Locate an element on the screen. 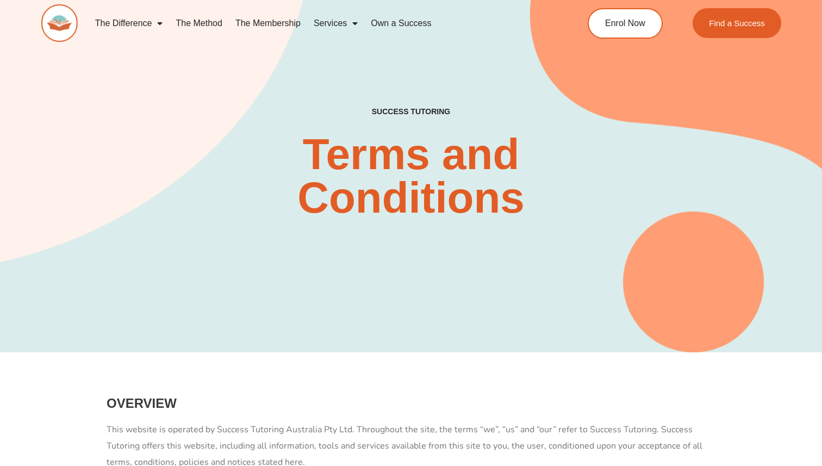 Image resolution: width=822 pixels, height=466 pixels. a: The Membership is located at coordinates (268, 23).